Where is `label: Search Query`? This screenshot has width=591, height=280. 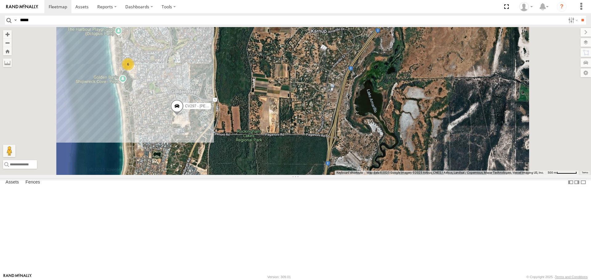 label: Search Query is located at coordinates (15, 20).